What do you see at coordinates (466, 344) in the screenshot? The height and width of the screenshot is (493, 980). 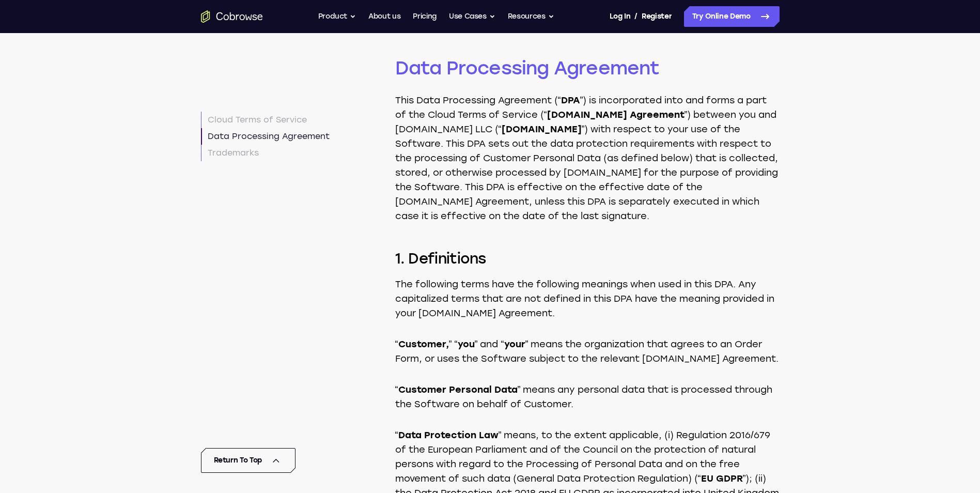 I see `strong: you` at bounding box center [466, 344].